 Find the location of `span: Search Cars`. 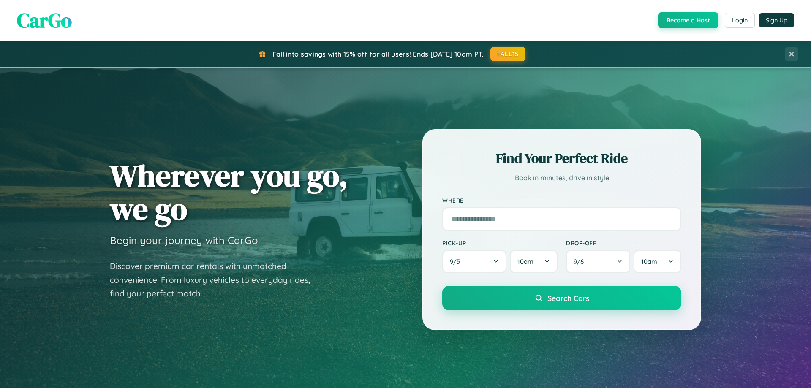

span: Search Cars is located at coordinates (568, 298).